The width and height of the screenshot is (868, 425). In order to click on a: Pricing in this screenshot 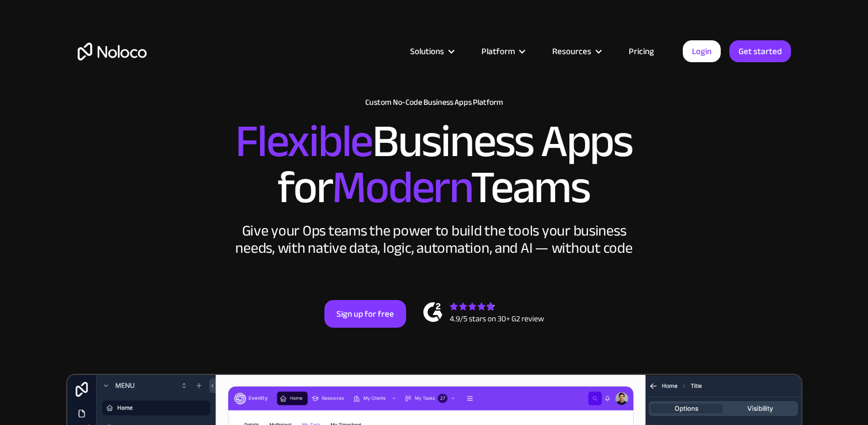, I will do `click(641, 51)`.